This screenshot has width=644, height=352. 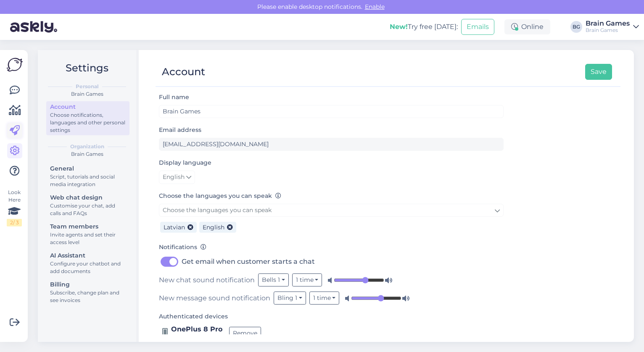 I want to click on a: Brain GamesBrain Games, so click(x=612, y=27).